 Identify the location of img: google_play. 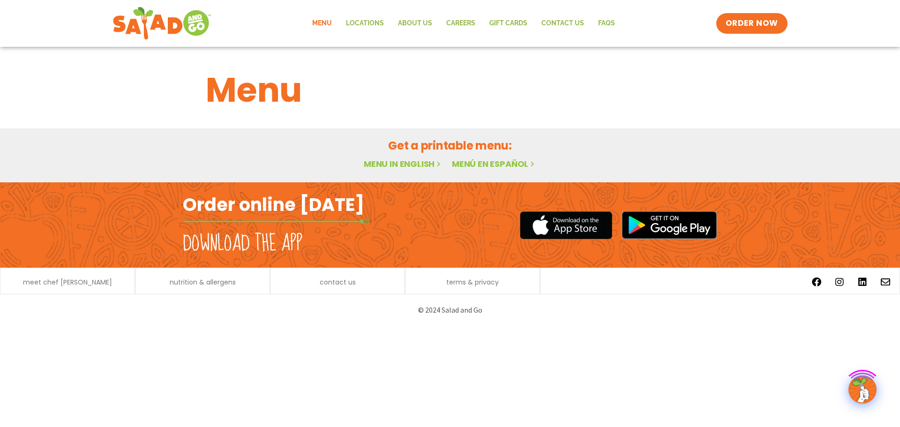
(669, 225).